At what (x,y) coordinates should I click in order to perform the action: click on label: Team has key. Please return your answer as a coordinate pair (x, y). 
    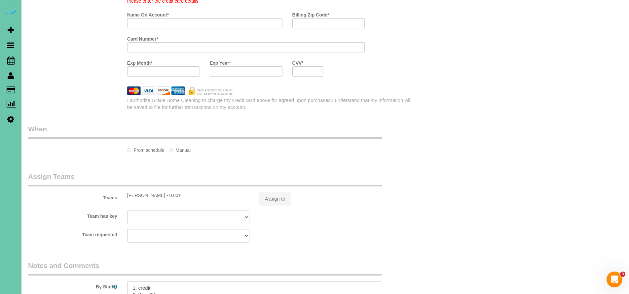
    Looking at the image, I should click on (73, 215).